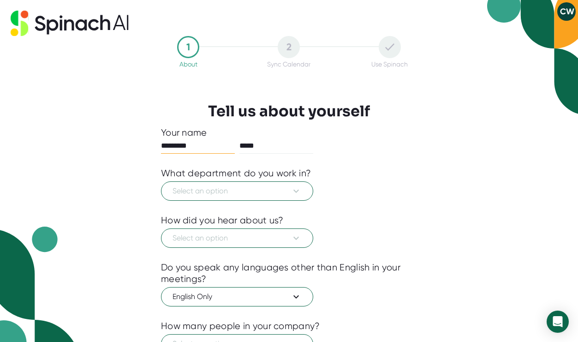  I want to click on button: CW, so click(566, 12).